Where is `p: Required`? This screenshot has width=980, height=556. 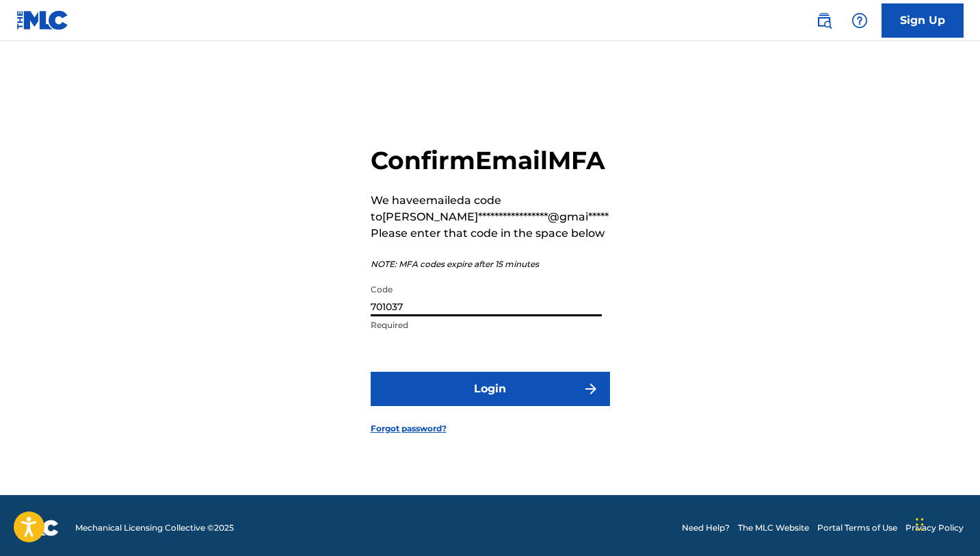
p: Required is located at coordinates (487, 325).